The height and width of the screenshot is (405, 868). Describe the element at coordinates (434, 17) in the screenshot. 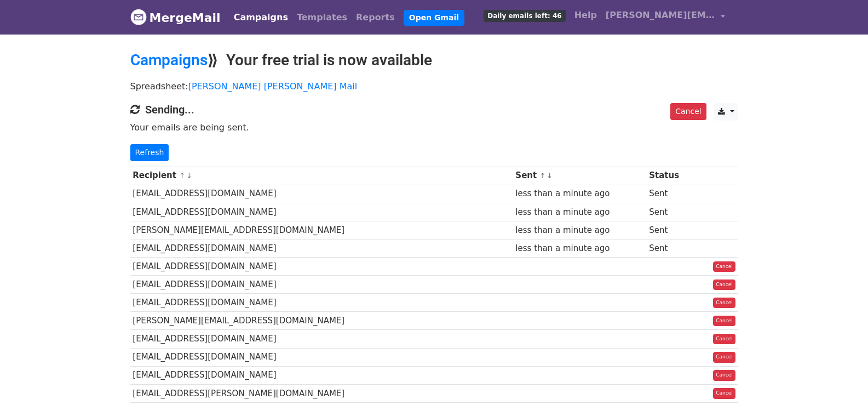

I see `a: Open Gmail` at that location.